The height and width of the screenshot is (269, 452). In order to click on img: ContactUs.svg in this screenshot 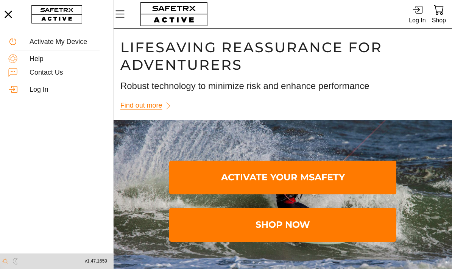, I will do `click(13, 72)`.